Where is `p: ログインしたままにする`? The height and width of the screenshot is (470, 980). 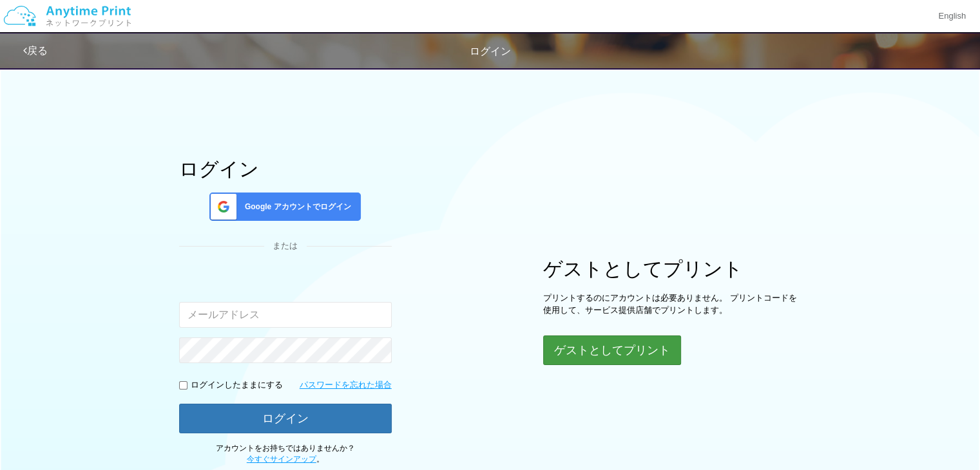 p: ログインしたままにする is located at coordinates (237, 385).